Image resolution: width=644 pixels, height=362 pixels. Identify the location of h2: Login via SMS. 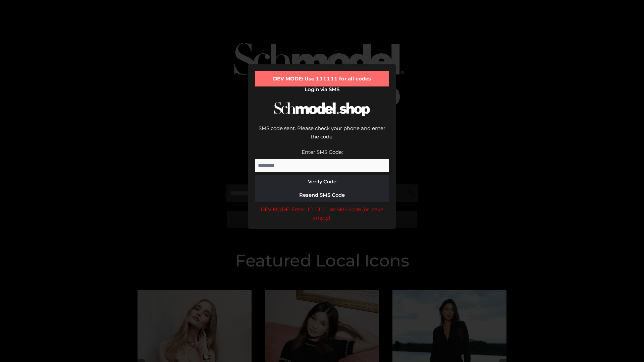
(322, 90).